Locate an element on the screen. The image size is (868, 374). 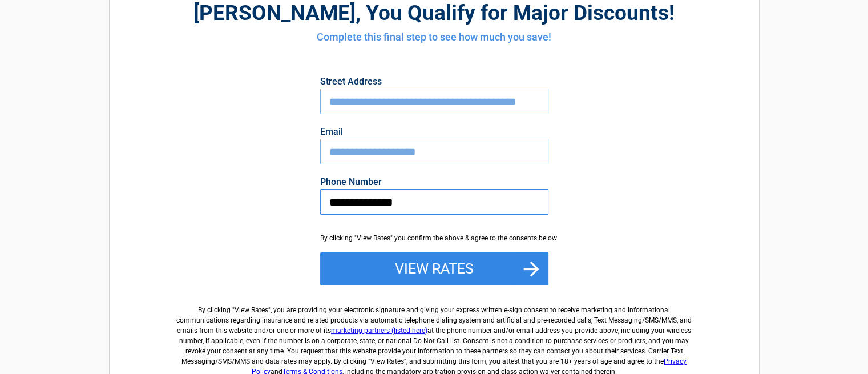
h4: Complete this final step to see how much you save! is located at coordinates (434, 37).